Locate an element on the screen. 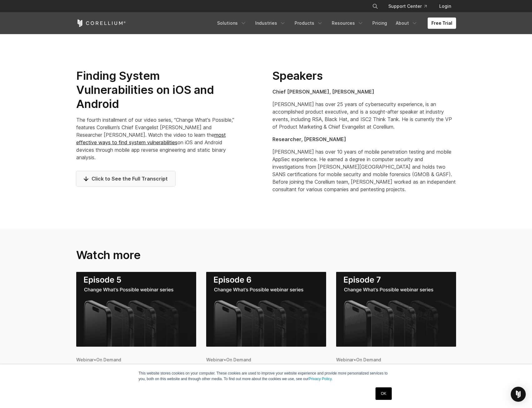 Image resolution: width=532 pixels, height=408 pixels. img: Mobile Vulnerabilities Exposed: Getting Our Hands Dirty Part 2 is located at coordinates (396, 309).